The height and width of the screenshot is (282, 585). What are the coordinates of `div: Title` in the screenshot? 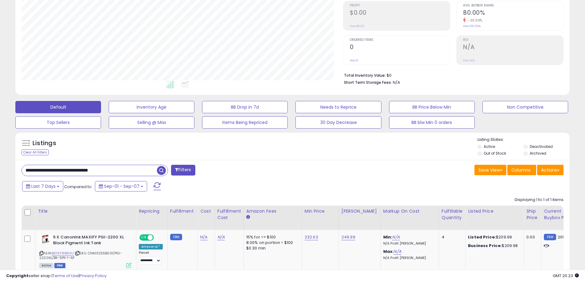 It's located at (86, 211).